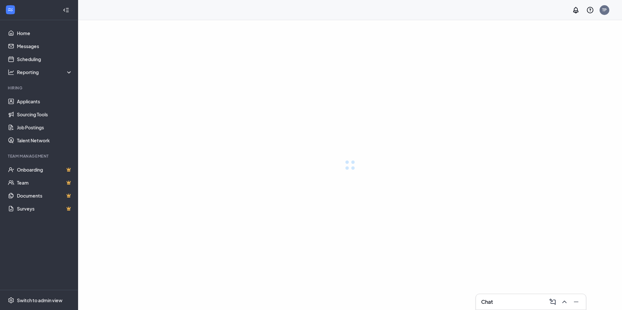 This screenshot has height=310, width=622. I want to click on svg: Minimize, so click(576, 302).